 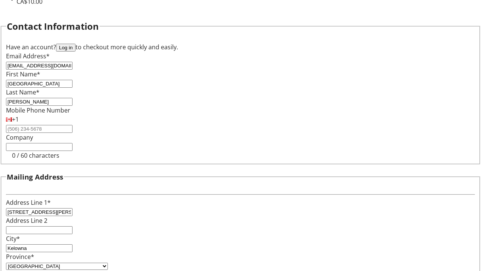 What do you see at coordinates (241, 47) in the screenshot?
I see `div: Have an account? to checkout more quickly and easily.` at bounding box center [241, 47].